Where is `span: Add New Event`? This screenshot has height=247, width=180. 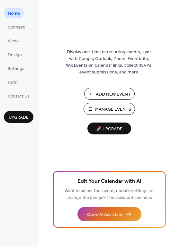
span: Add New Event is located at coordinates (113, 94).